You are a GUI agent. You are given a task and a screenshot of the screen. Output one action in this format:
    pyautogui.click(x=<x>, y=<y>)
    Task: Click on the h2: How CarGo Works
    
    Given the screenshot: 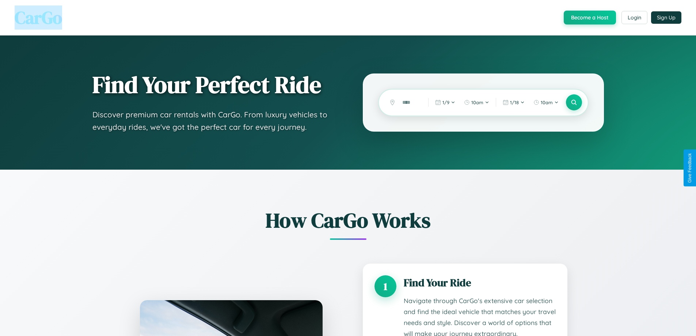 What is the action you would take?
    pyautogui.click(x=348, y=220)
    